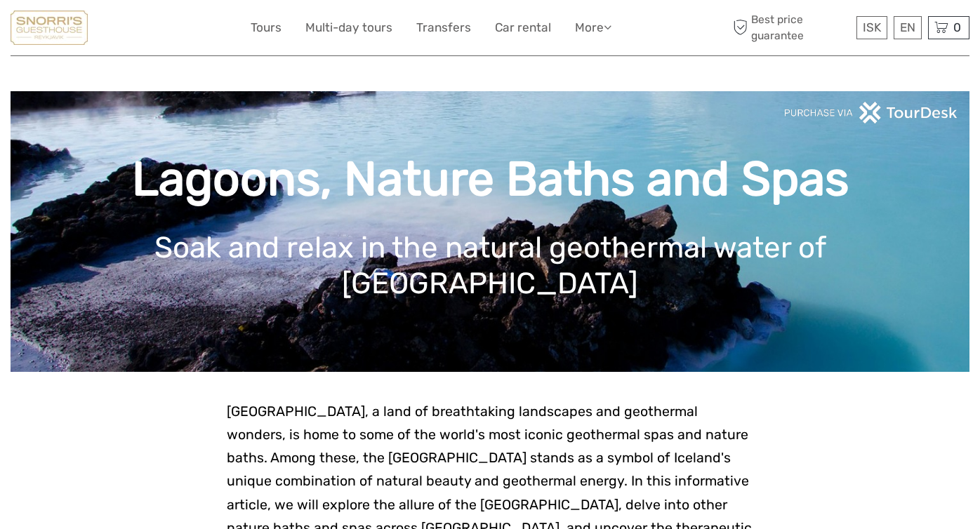 This screenshot has width=980, height=529. What do you see at coordinates (444, 27) in the screenshot?
I see `a: Transfers` at bounding box center [444, 27].